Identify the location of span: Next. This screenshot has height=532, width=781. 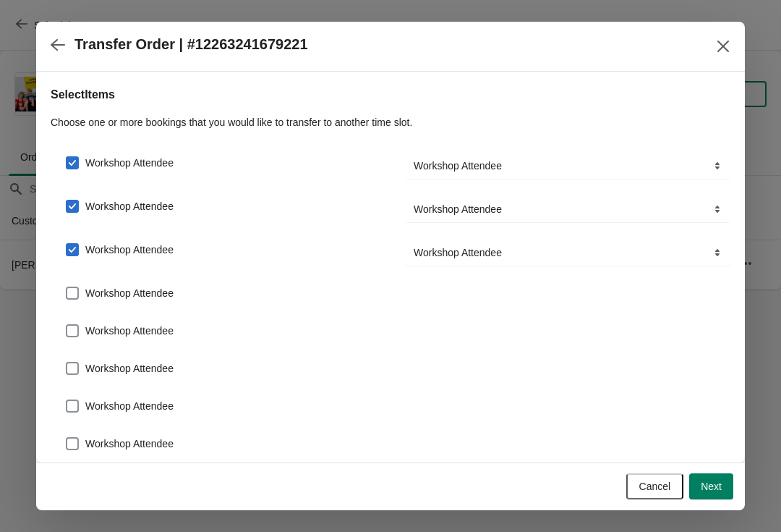
(711, 486).